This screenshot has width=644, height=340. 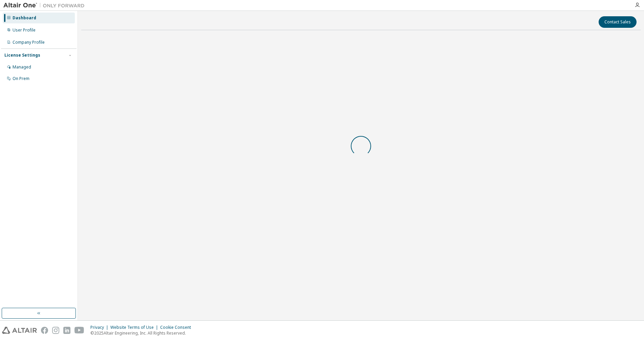 I want to click on div: Managed, so click(x=22, y=67).